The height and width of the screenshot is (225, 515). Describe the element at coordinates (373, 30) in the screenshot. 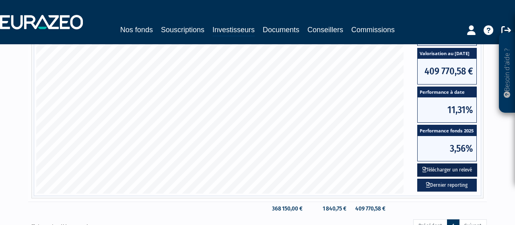

I see `a: Commissions` at that location.